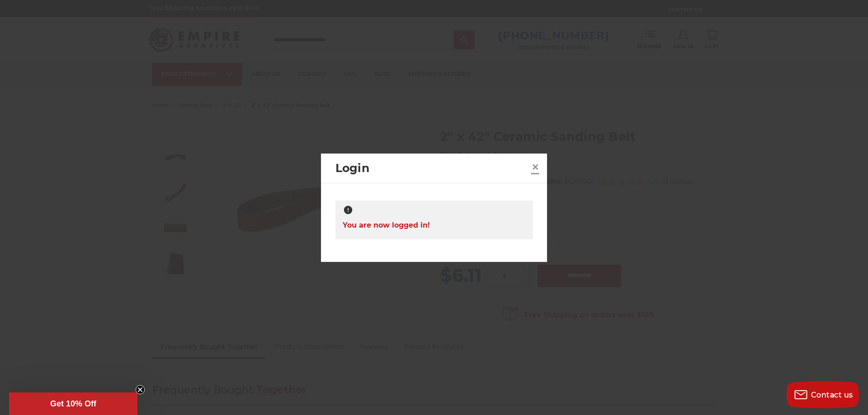  I want to click on div: Get 10% OffClose teaser, so click(73, 404).